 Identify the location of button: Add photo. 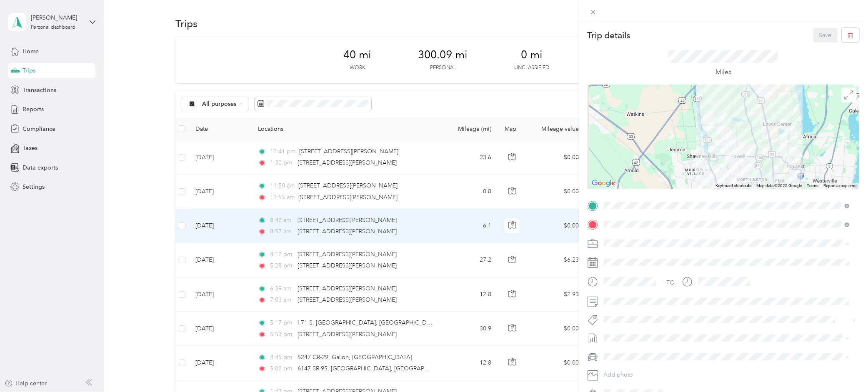
(730, 375).